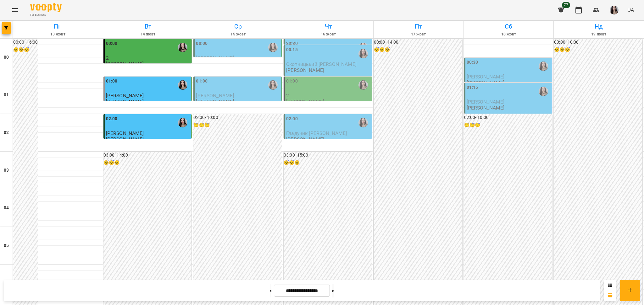  I want to click on img: 23d2127efeede578f11da5c146792859.jpg, so click(614, 10).